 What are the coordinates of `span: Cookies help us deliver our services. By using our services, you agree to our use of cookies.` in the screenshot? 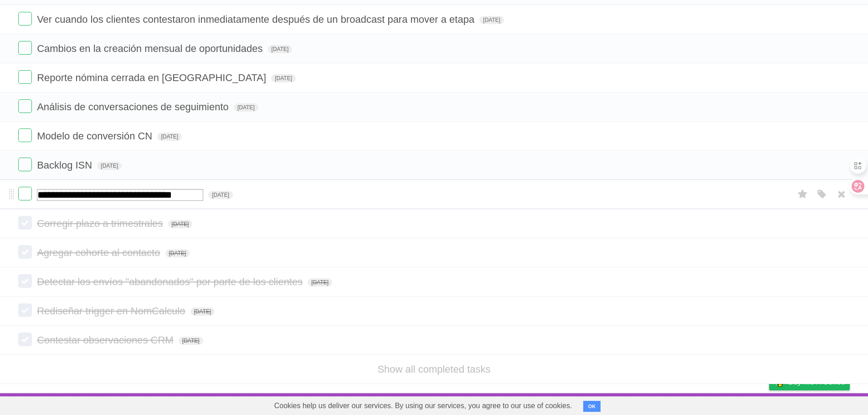 It's located at (424, 406).